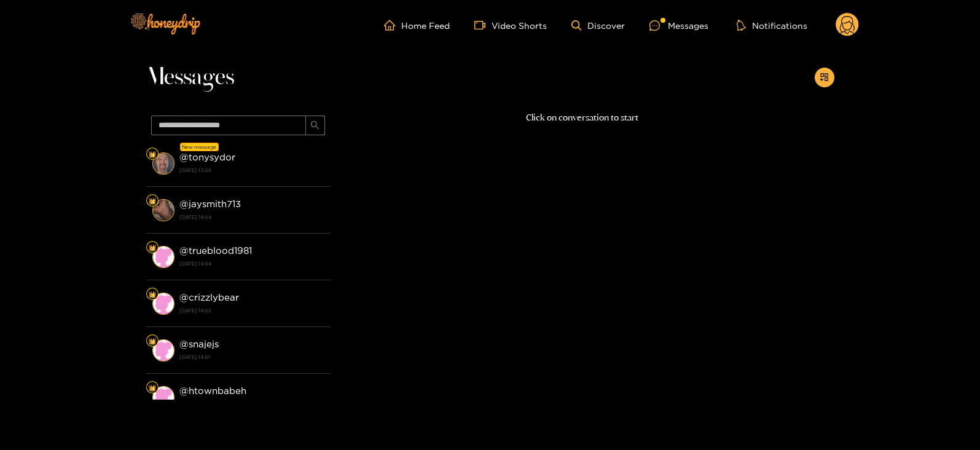 Image resolution: width=980 pixels, height=450 pixels. What do you see at coordinates (582, 117) in the screenshot?
I see `p: Click on conversation to start` at bounding box center [582, 117].